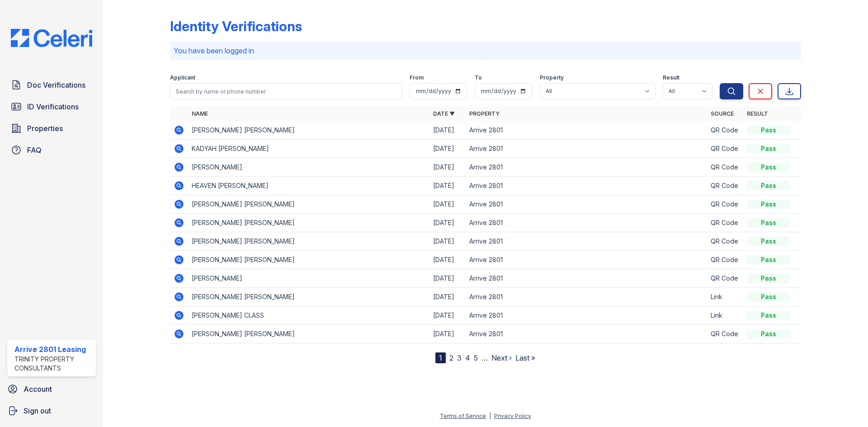 The image size is (868, 427). I want to click on a: Doc Verifications, so click(51, 85).